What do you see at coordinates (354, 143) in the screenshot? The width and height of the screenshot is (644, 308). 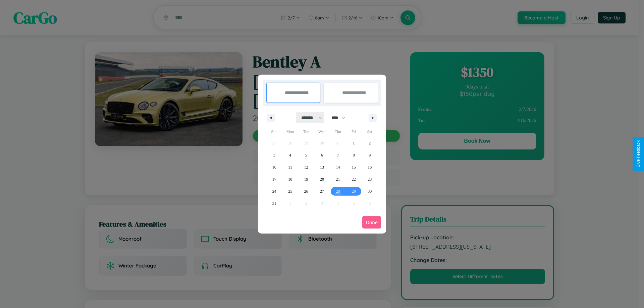 I see `button: 1` at bounding box center [354, 143].